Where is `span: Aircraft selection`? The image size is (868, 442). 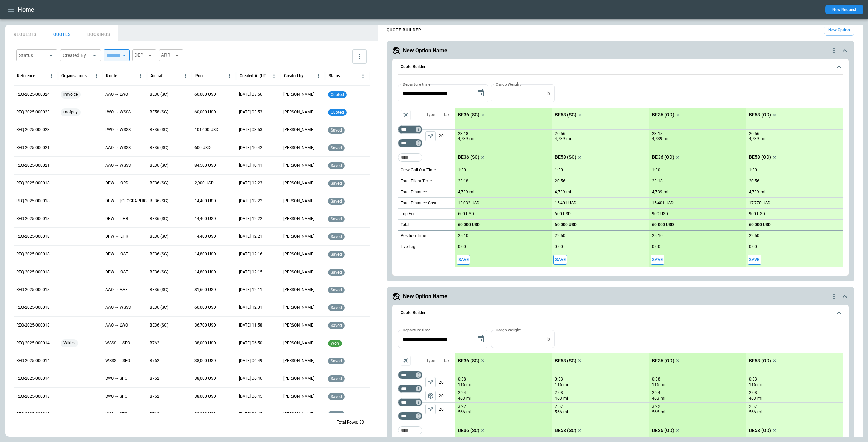
span: Aircraft selection is located at coordinates (406, 115).